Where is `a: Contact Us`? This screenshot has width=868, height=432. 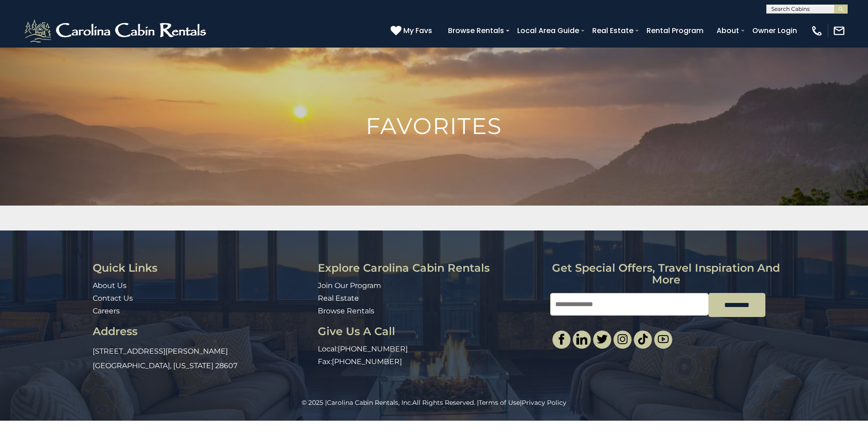 a: Contact Us is located at coordinates (113, 297).